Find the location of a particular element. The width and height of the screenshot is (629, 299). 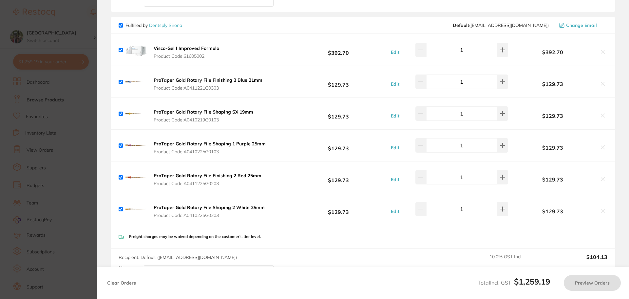

div: message notification from Restocq, 1m ago. Hi Bev, This month, AB Orthodontics is offering 30% of... is located at coordinates (66, 68).